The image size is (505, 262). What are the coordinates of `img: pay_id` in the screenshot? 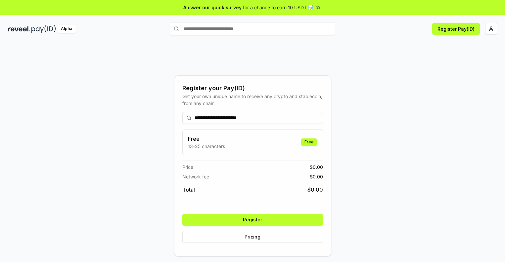 It's located at (44, 29).